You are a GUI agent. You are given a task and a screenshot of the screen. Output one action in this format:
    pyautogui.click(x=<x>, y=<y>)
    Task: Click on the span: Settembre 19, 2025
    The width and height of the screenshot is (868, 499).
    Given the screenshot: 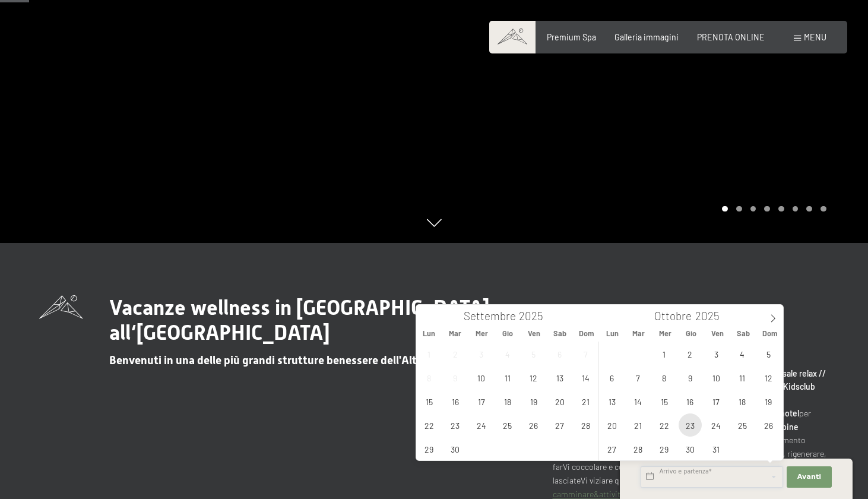 What is the action you would take?
    pyautogui.click(x=533, y=401)
    